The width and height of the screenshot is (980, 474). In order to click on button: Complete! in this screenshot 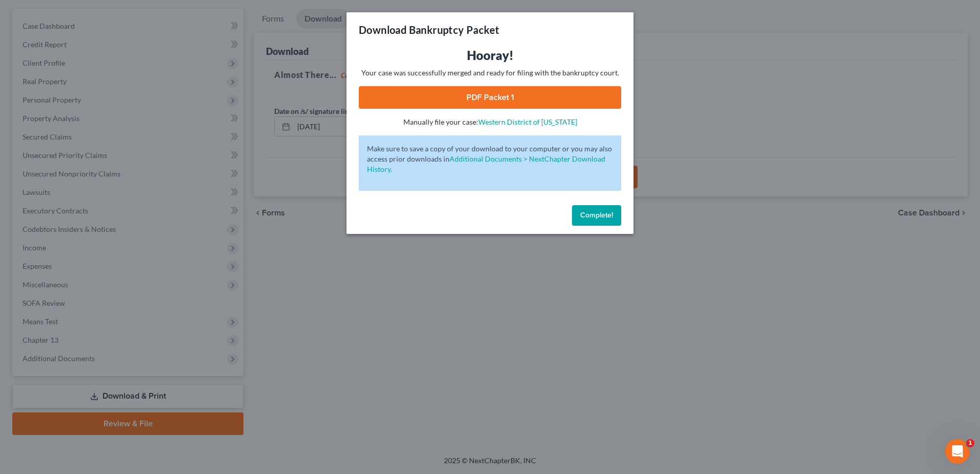, I will do `click(597, 216)`.